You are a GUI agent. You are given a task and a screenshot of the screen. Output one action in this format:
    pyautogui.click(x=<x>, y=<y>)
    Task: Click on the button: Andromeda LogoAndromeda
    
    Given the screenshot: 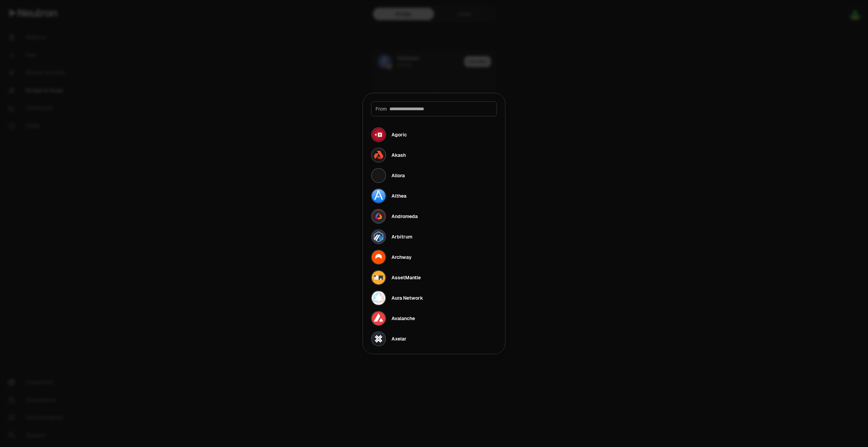 What is the action you would take?
    pyautogui.click(x=434, y=216)
    